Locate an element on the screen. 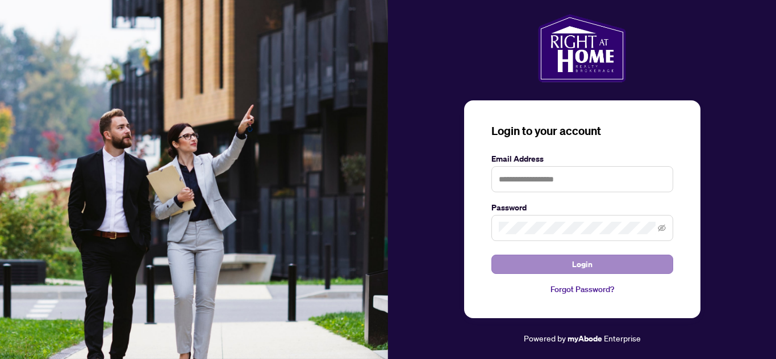  button: Login is located at coordinates (582, 265).